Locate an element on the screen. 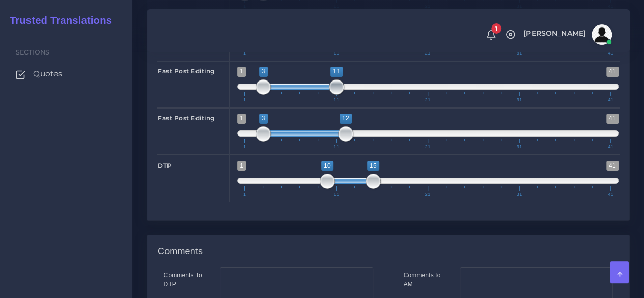  span: 10 is located at coordinates (327, 165).